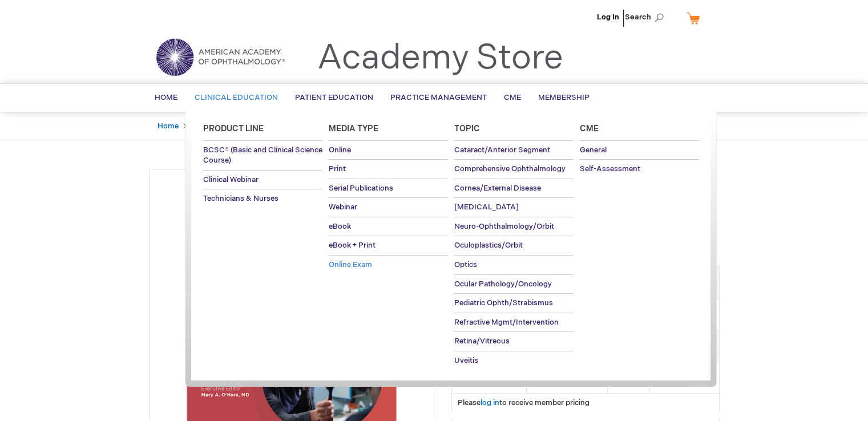  What do you see at coordinates (524, 403) in the screenshot?
I see `span: Please to receive member pricing` at bounding box center [524, 403].